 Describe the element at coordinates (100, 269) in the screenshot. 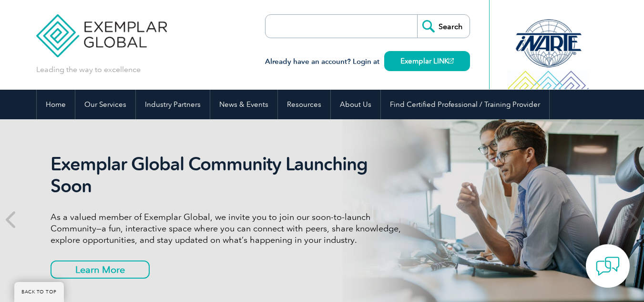

I see `a: Learn More` at that location.